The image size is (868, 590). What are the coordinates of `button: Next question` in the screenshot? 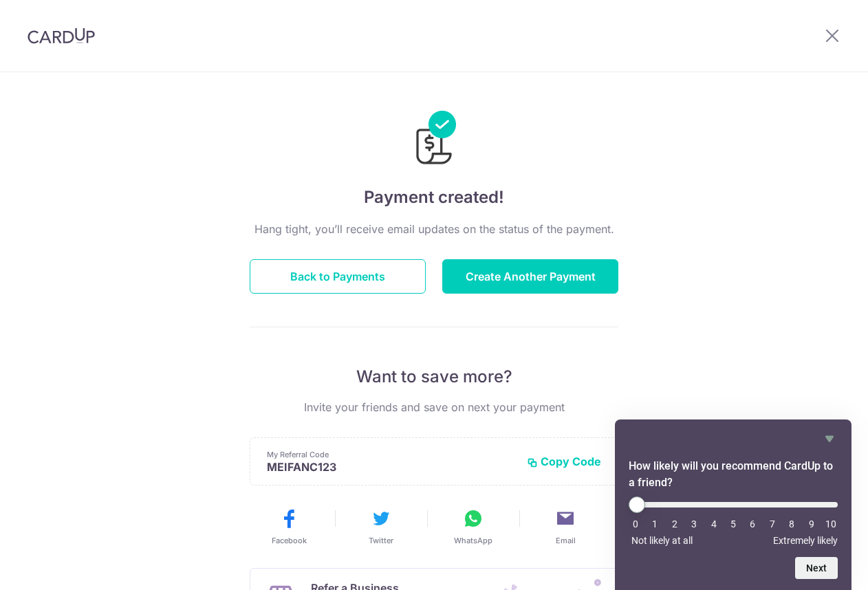 It's located at (816, 569).